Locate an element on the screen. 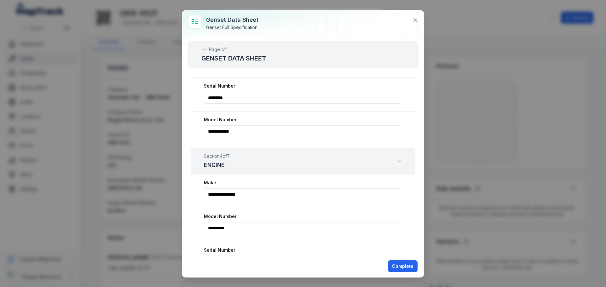 The height and width of the screenshot is (287, 606). button: Expand is located at coordinates (398, 162).